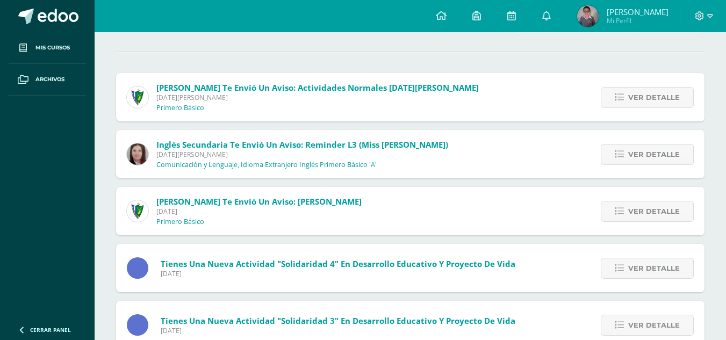  Describe the element at coordinates (338, 321) in the screenshot. I see `span: Tienes una nueva actividad "Solidaridad 3" En Desarrollo Educativo y Proyecto de Vida` at that location.